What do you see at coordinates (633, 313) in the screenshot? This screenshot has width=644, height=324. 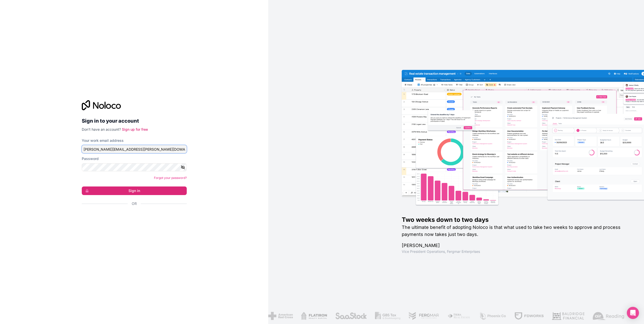 I see `div: Open Intercom Messenger` at bounding box center [633, 313].